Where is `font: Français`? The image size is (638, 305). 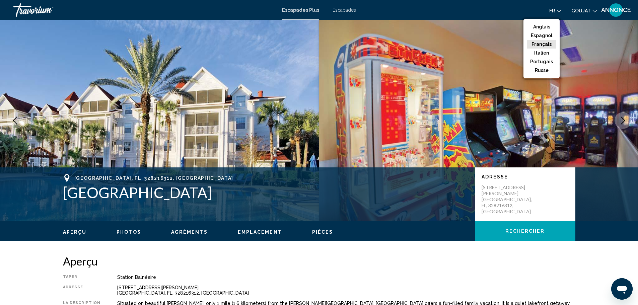
font: Français is located at coordinates (542, 44).